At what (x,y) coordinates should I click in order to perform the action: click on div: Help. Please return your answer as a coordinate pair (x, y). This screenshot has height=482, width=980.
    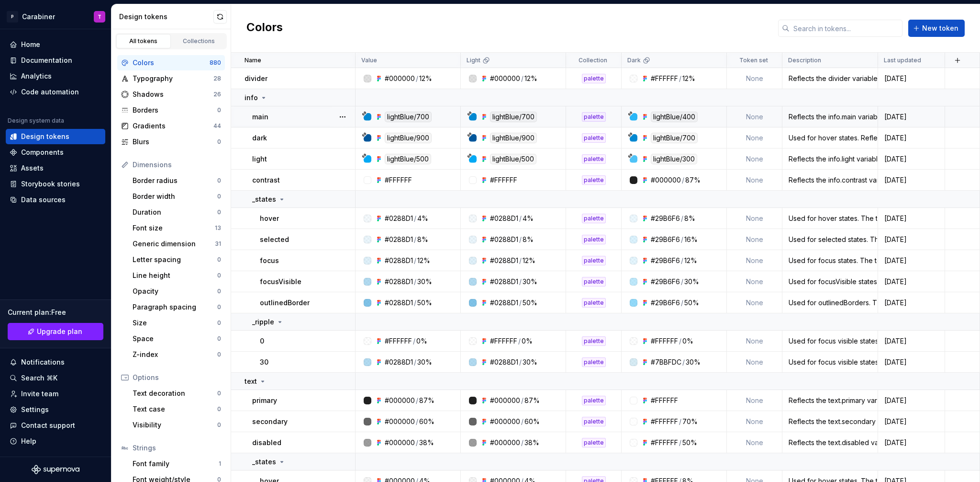
    Looking at the image, I should click on (28, 441).